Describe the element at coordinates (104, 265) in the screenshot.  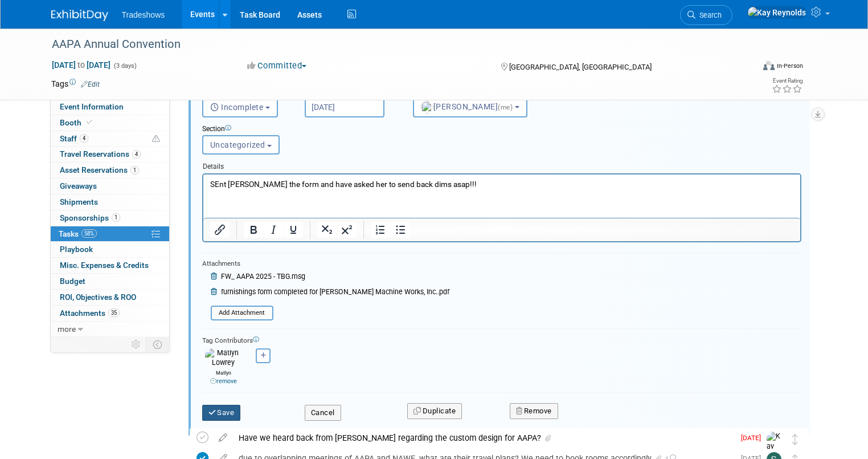
I see `span: Misc. Expenses & Credits` at that location.